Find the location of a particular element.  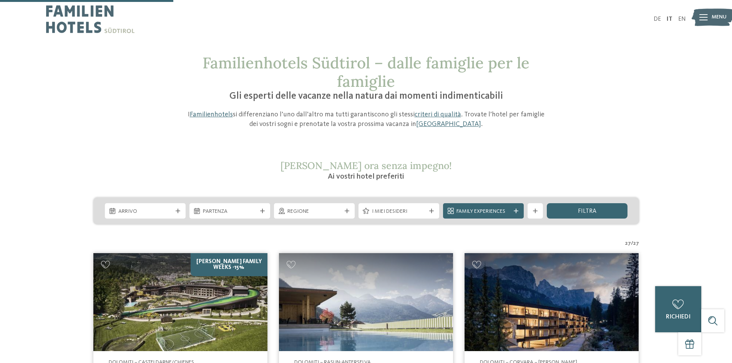

span: I miei desideri is located at coordinates (399, 212).